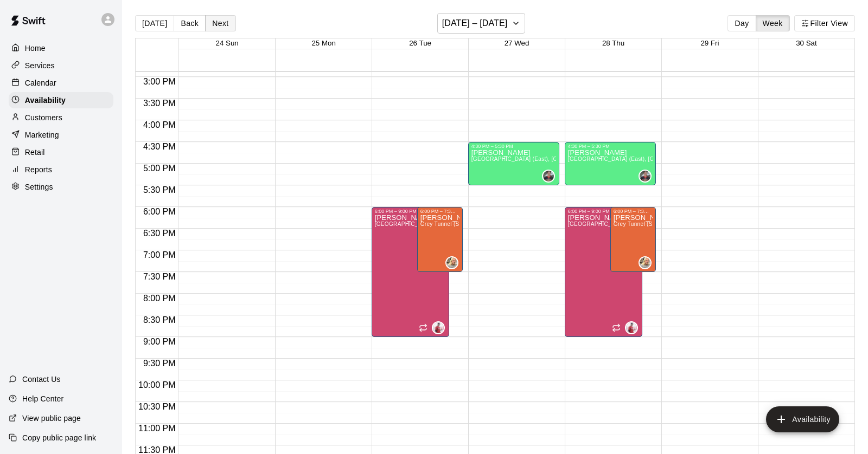 The image size is (868, 454). What do you see at coordinates (61, 135) in the screenshot?
I see `a: Marketing` at bounding box center [61, 135].